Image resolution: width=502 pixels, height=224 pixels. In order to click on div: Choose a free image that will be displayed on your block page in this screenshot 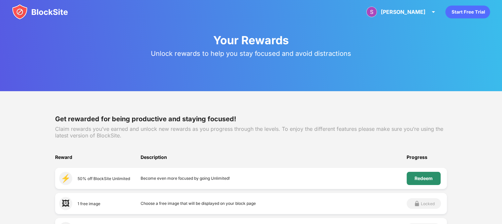, I will do `click(274, 203)`.